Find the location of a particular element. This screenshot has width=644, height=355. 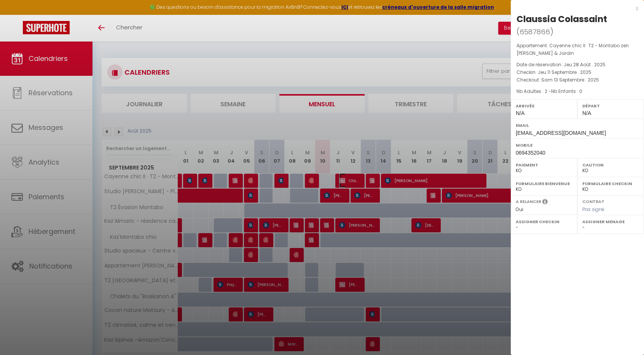

span: 6587866 is located at coordinates (535, 31).